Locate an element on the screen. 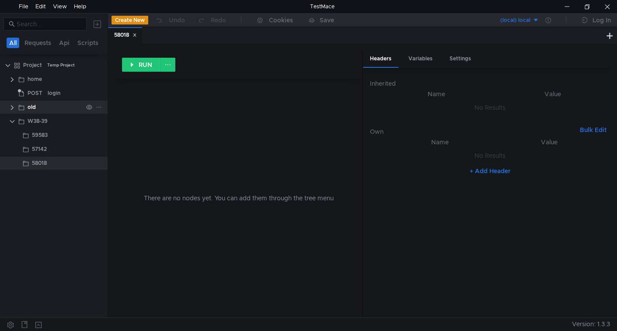 This screenshot has width=617, height=331. div: 57142 is located at coordinates (39, 149).